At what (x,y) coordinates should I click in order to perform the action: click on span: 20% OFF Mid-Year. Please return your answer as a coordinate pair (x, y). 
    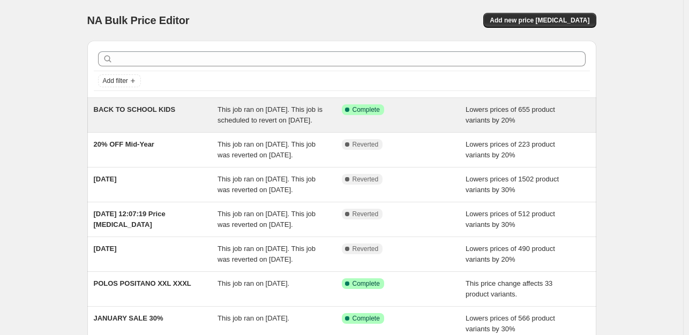
    Looking at the image, I should click on (124, 144).